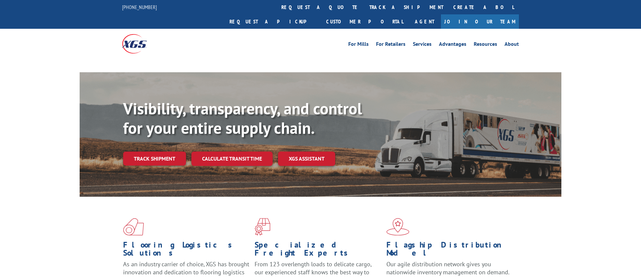 The image size is (641, 278). I want to click on img: xgs-icon-flagship-distribution-model-red, so click(398, 227).